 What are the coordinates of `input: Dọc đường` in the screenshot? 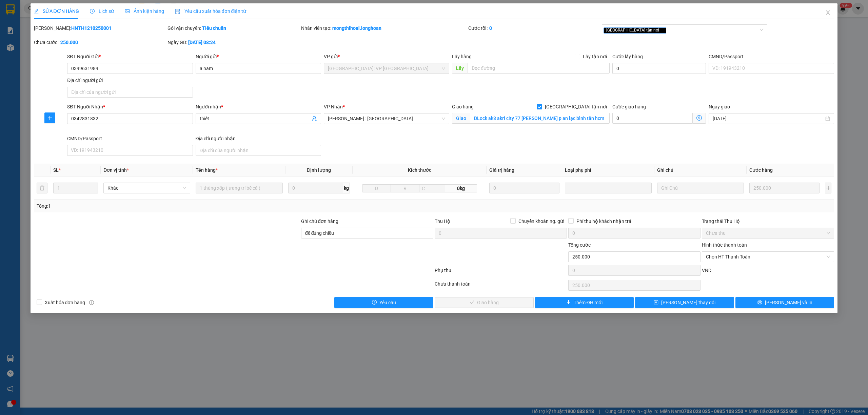 It's located at (539, 68).